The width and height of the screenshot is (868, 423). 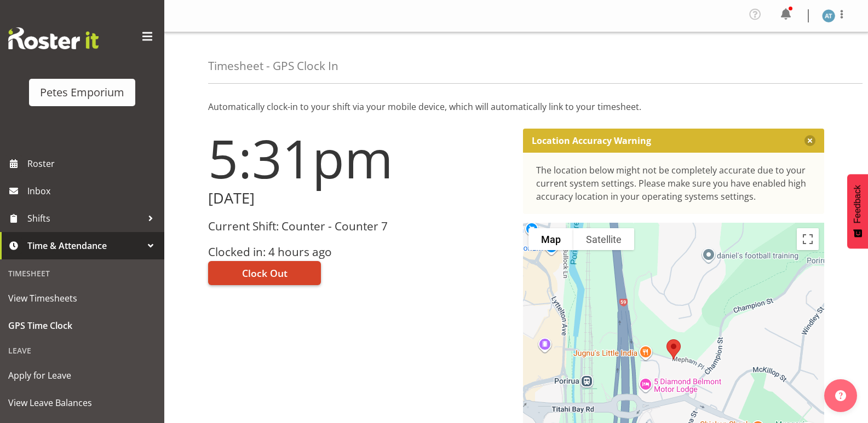 I want to click on img: alex-micheal-taniwha5364.jpg, so click(x=829, y=16).